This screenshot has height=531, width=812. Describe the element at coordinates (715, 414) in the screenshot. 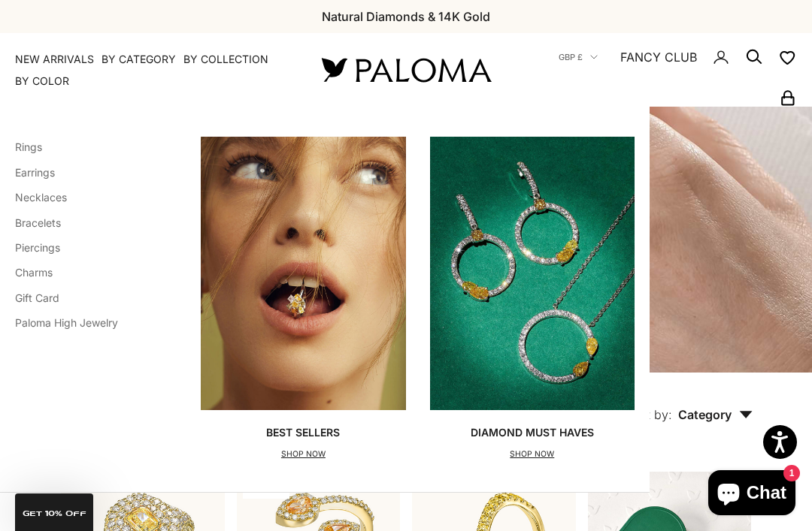

I see `span: Category` at that location.